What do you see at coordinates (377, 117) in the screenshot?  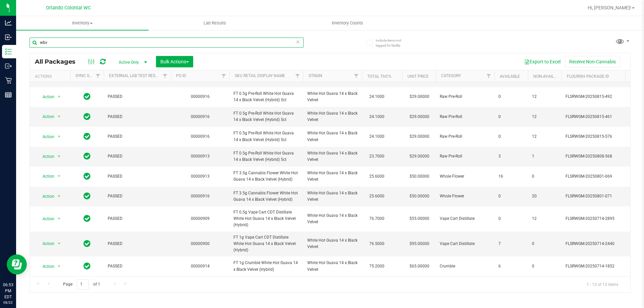 I see `span: 24.1000` at bounding box center [377, 117].